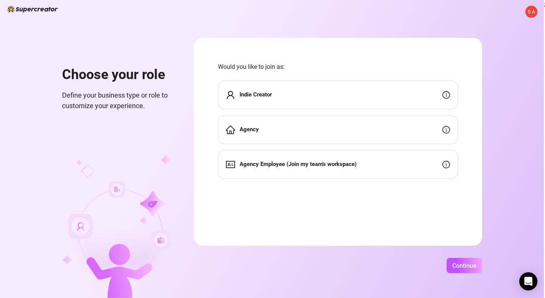 This screenshot has width=545, height=298. I want to click on strong: Agency, so click(249, 129).